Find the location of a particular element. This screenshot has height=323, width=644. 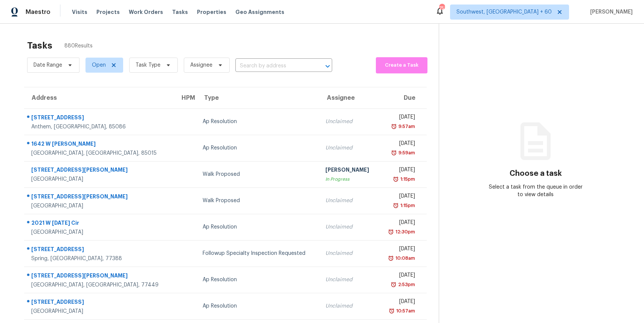

div: Select a task from the queue in order to view details is located at coordinates (535, 191).